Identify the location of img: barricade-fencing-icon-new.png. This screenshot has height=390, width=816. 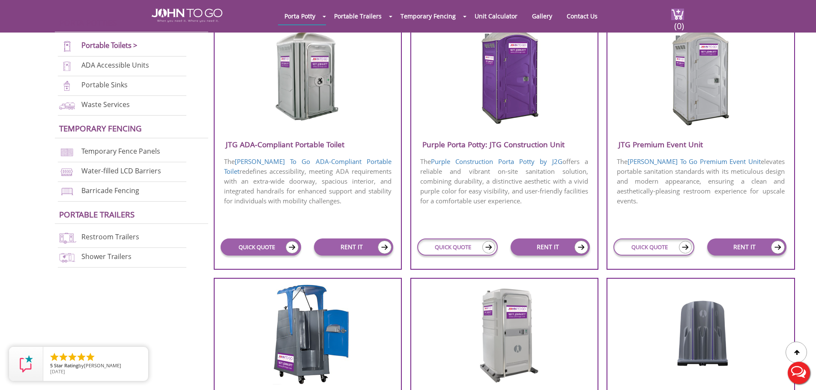
(67, 191).